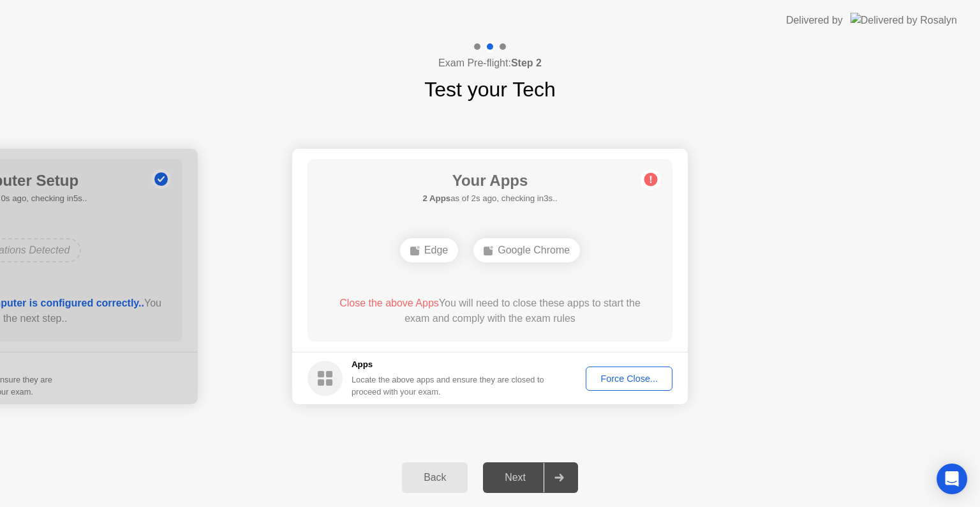 The width and height of the screenshot is (980, 507). What do you see at coordinates (448, 385) in the screenshot?
I see `div: Locate the above apps and ensure they are closed to proceed with your exam.` at bounding box center [448, 385].